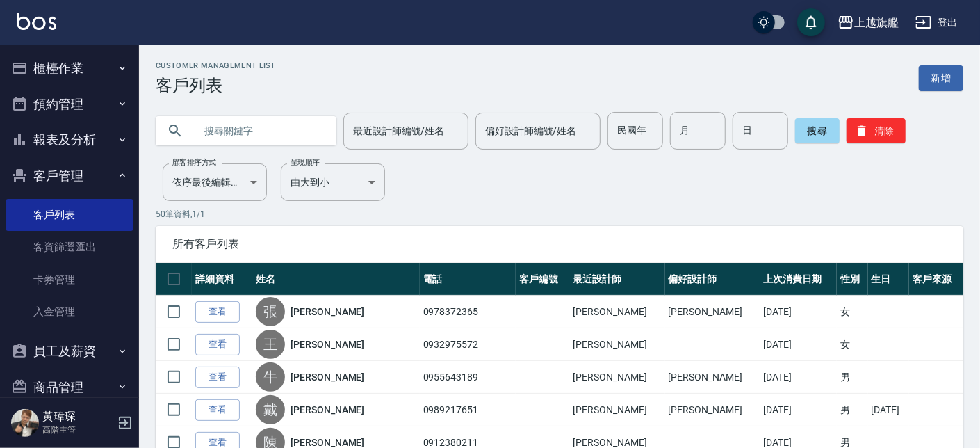  Describe the element at coordinates (69, 104) in the screenshot. I see `button: 預約管理` at that location.